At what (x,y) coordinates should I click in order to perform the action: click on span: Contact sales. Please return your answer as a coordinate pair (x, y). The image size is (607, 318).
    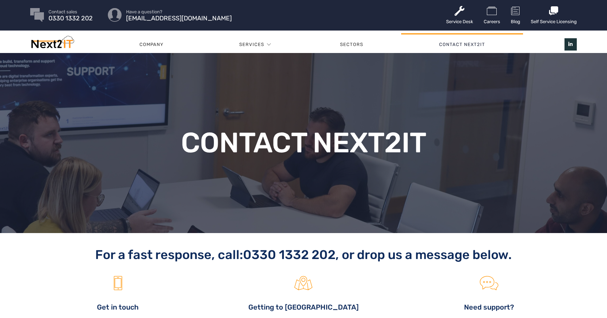
    Looking at the image, I should click on (71, 12).